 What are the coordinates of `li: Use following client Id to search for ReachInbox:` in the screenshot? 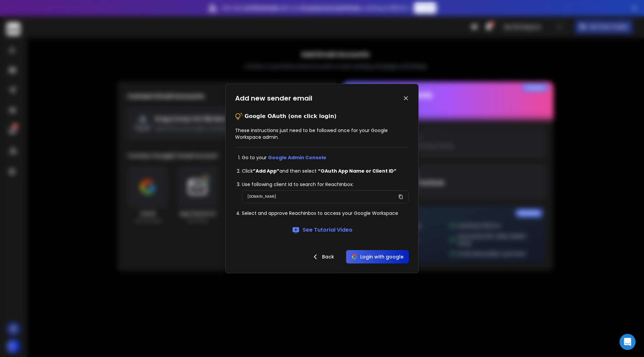 It's located at (325, 184).